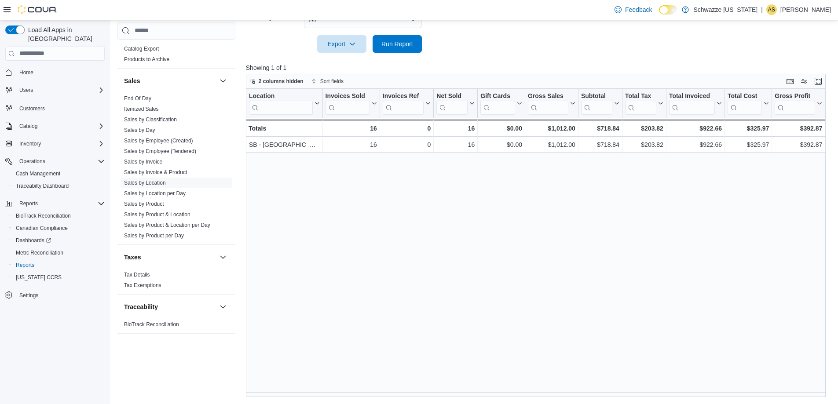  I want to click on span: BioTrack Reconciliation, so click(59, 216).